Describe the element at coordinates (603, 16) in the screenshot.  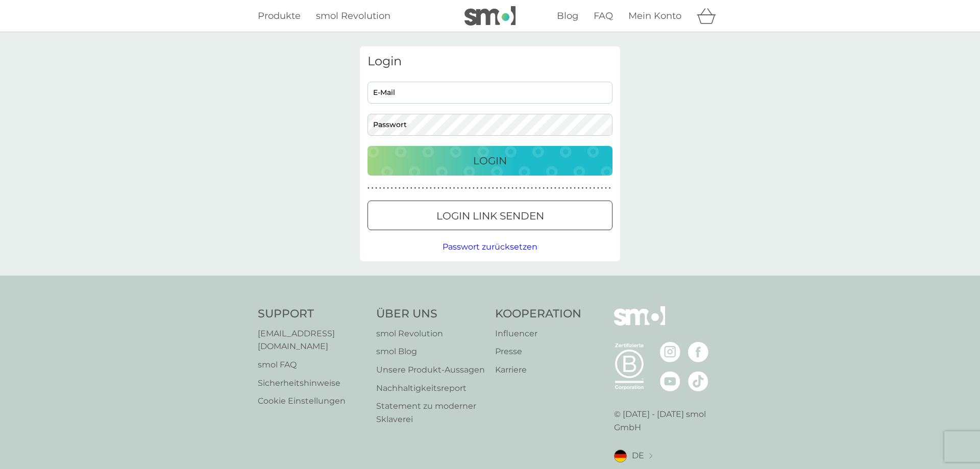
I see `span: FAQ` at that location.